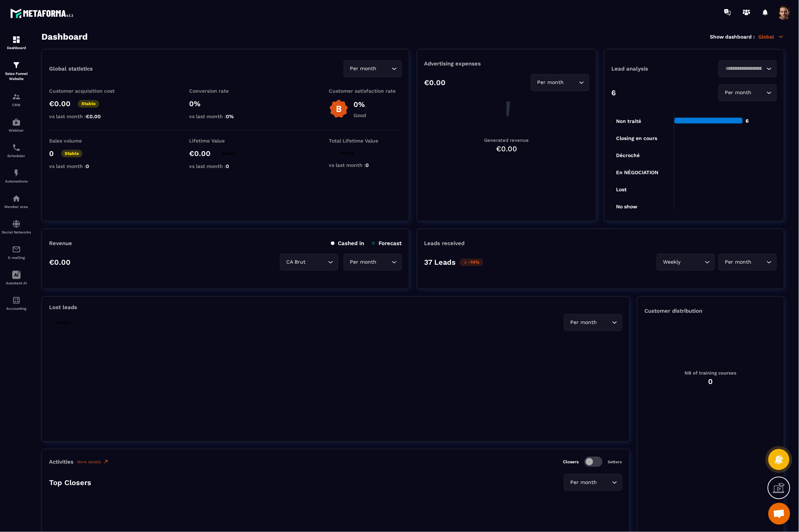 The width and height of the screenshot is (799, 532). I want to click on span: 0%, so click(230, 116).